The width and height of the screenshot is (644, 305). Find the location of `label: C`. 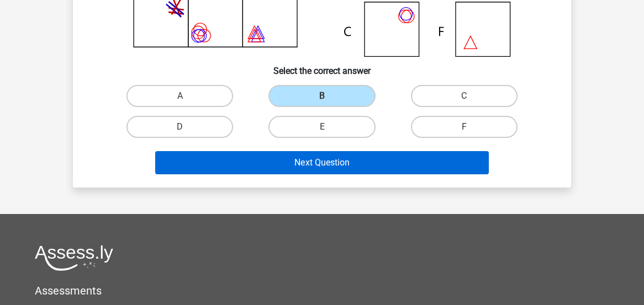

label: C is located at coordinates (464, 96).